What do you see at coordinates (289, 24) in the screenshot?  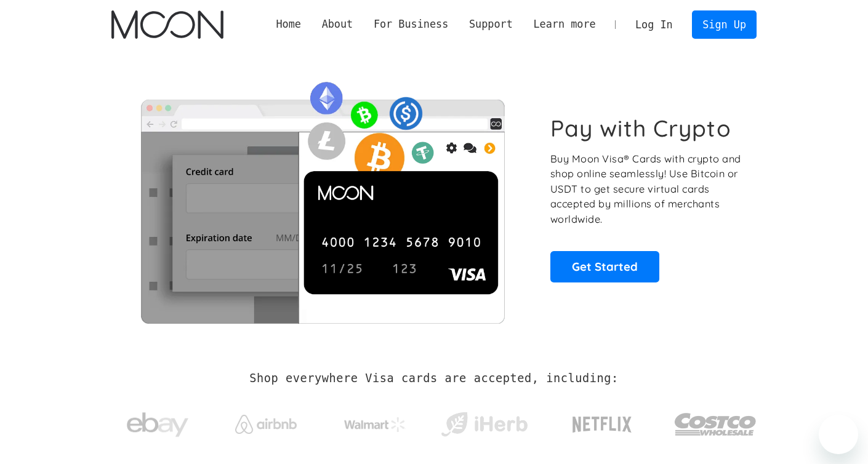 I see `a: Home` at bounding box center [289, 24].